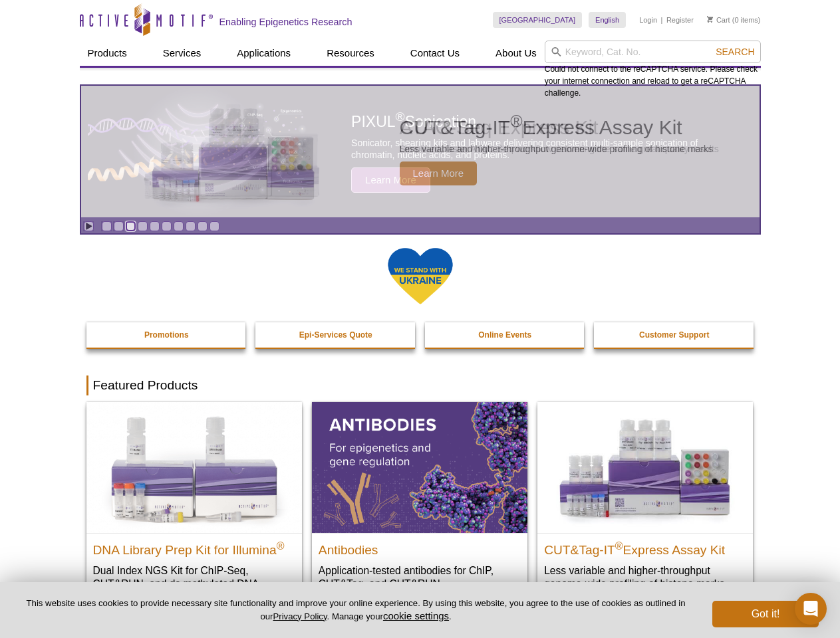 The height and width of the screenshot is (638, 840). What do you see at coordinates (118, 226) in the screenshot?
I see `a: Go to slide 2` at bounding box center [118, 226].